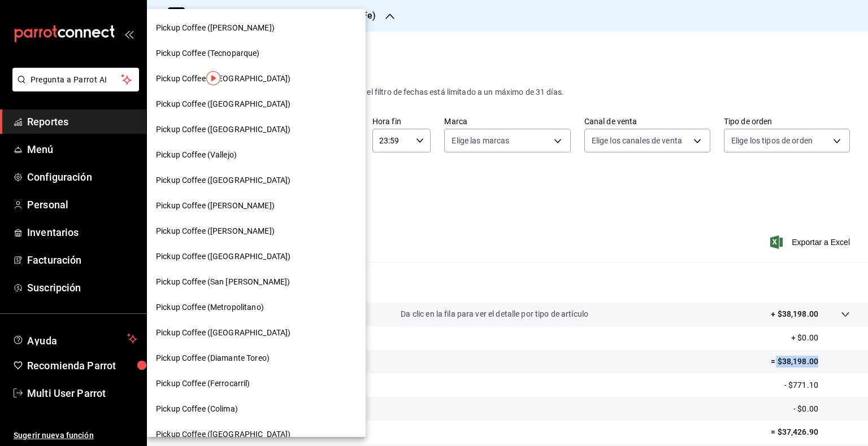 Image resolution: width=868 pixels, height=446 pixels. Describe the element at coordinates (197, 409) in the screenshot. I see `span: Pickup Coffee (Colima)` at that location.